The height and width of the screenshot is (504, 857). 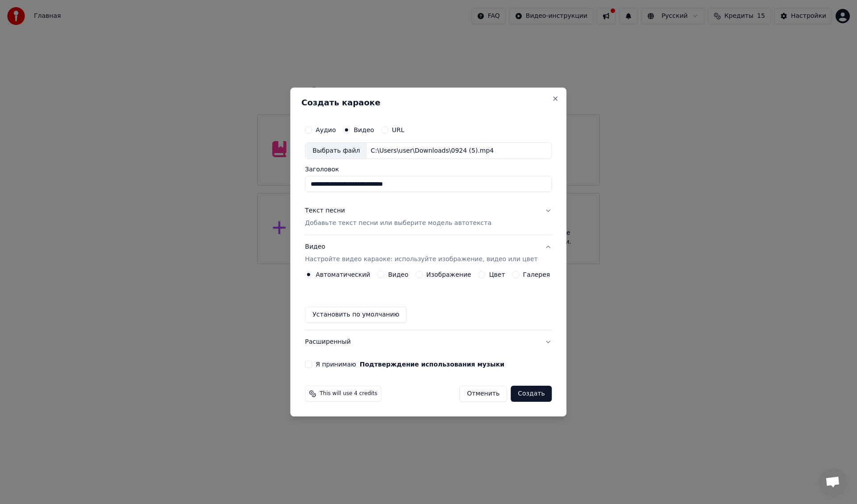 What do you see at coordinates (497, 275) in the screenshot?
I see `label: Цвет` at bounding box center [497, 275].